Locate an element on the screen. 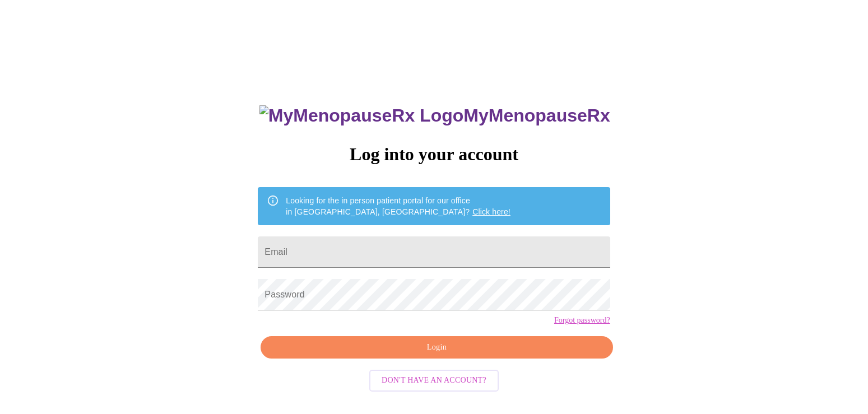  h3: MyMenopauseRx is located at coordinates (435, 116).